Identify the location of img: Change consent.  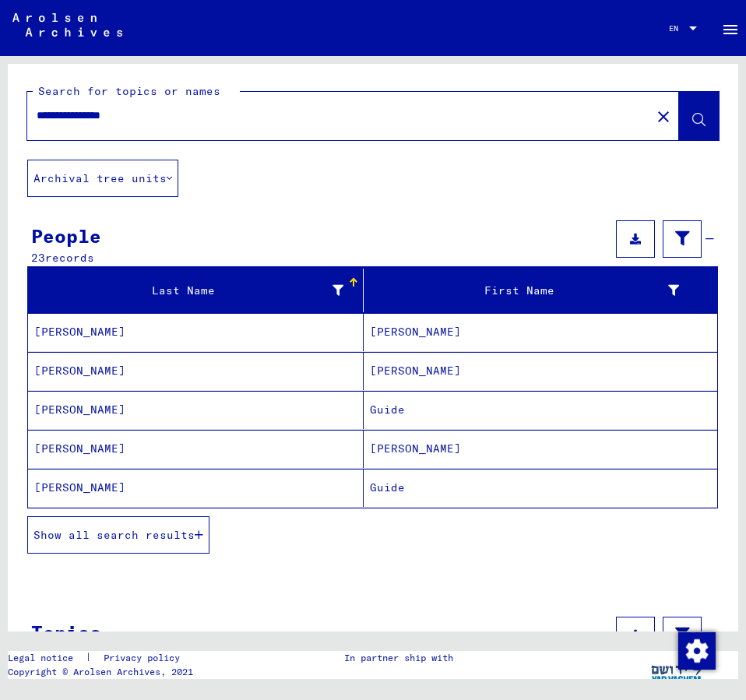
(696, 651).